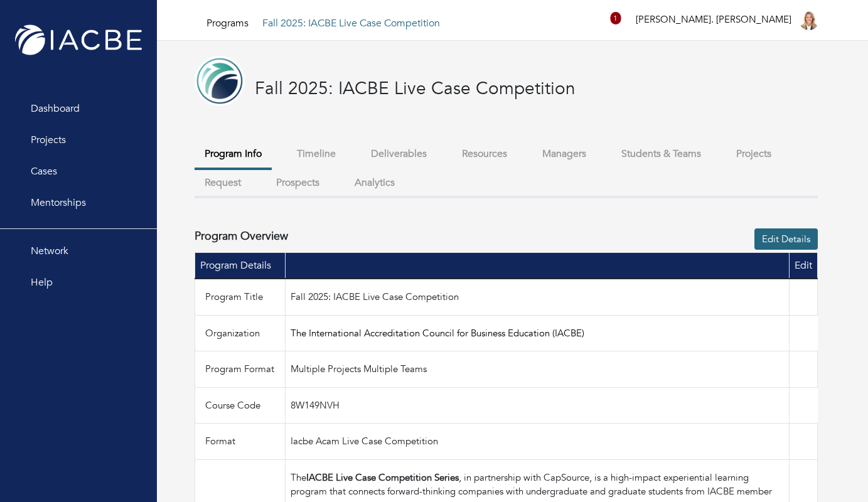 This screenshot has height=502, width=868. What do you see at coordinates (375, 182) in the screenshot?
I see `button: Analytics` at bounding box center [375, 182].